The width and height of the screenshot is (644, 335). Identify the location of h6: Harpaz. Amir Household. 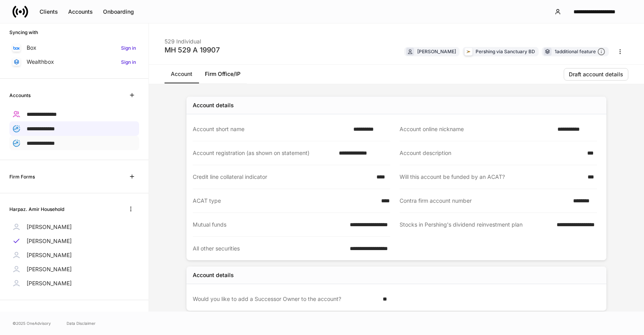
(37, 209).